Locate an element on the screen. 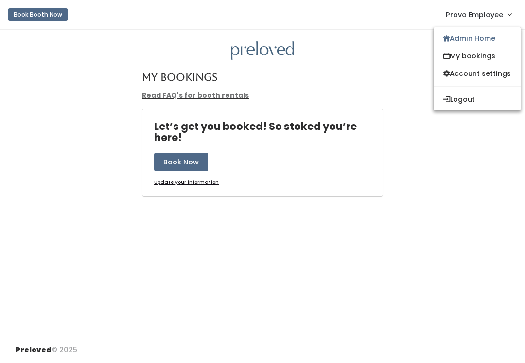 This screenshot has width=525, height=363. a: Book Booth Now is located at coordinates (38, 15).